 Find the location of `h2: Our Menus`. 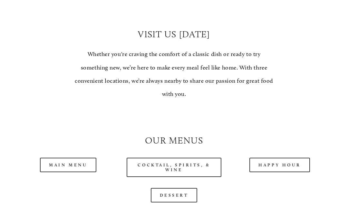

h2: Our Menus is located at coordinates (174, 140).